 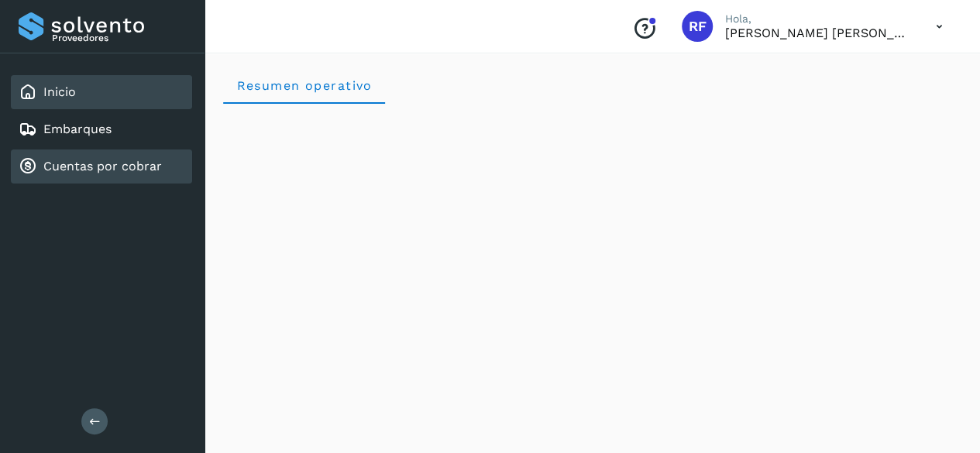 I want to click on p: Hola,, so click(x=818, y=19).